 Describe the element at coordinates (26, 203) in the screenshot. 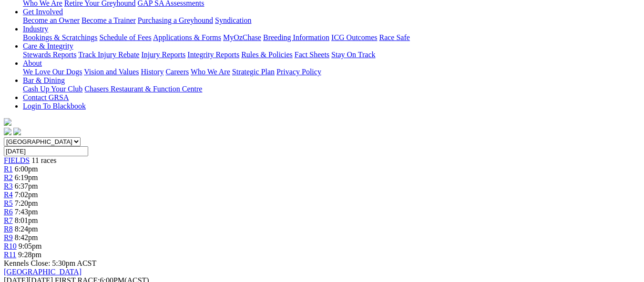

I see `span: 7:20pm` at that location.